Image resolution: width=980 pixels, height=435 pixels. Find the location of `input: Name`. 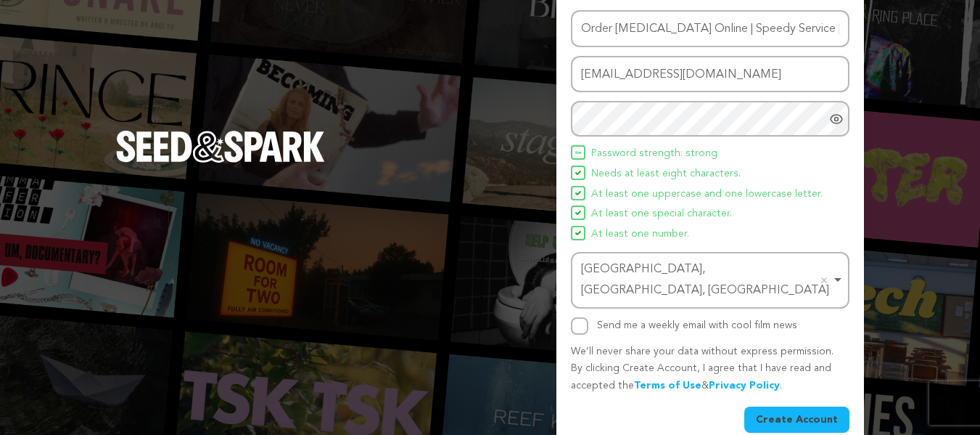

input: Name is located at coordinates (710, 28).